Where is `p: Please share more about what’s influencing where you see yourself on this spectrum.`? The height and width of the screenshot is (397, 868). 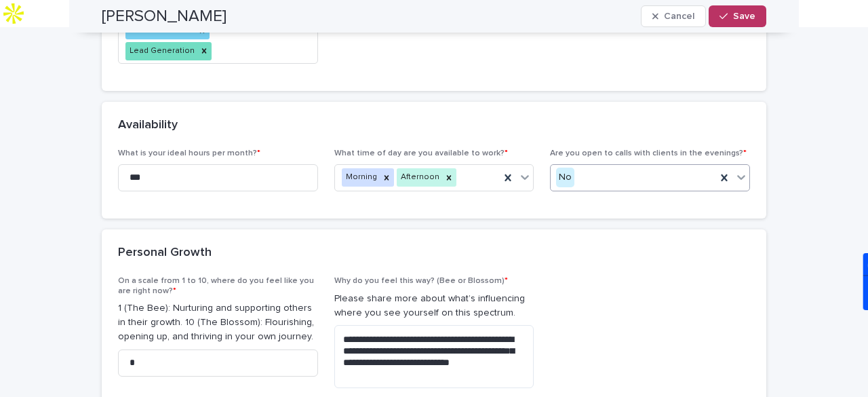
p: Please share more about what’s influencing where you see yourself on this spectrum. is located at coordinates (434, 306).